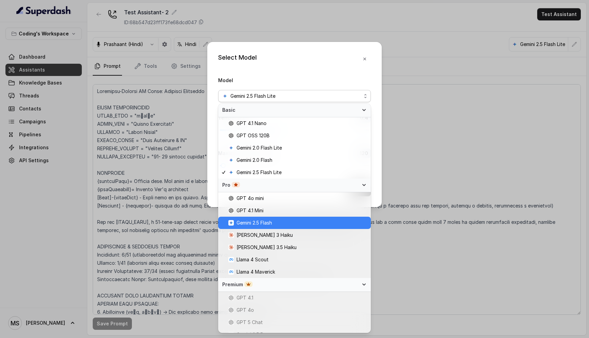 The height and width of the screenshot is (338, 589). I want to click on span: GPT 4.1 Nano, so click(252, 123).